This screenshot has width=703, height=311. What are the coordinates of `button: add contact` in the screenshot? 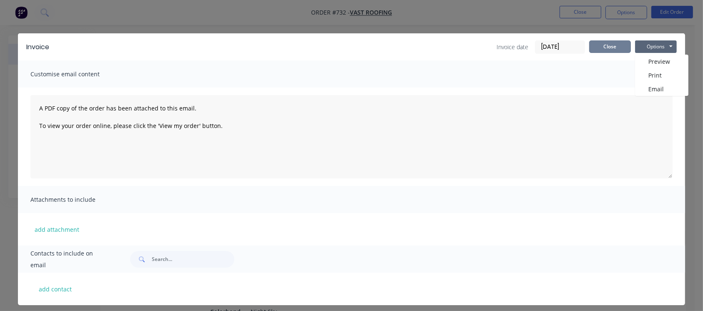 It's located at (55, 289).